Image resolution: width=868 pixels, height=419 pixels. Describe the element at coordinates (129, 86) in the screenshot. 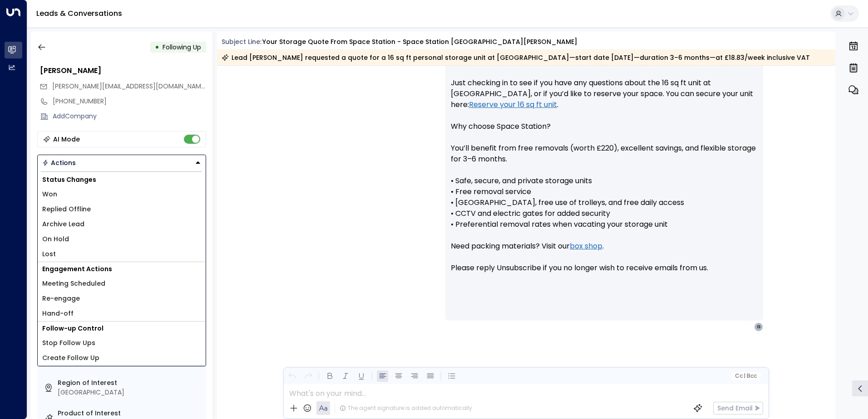

I see `span: gabriela.tax22@gmail.com` at that location.